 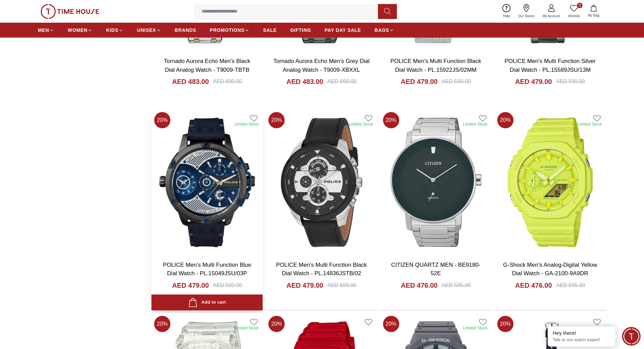 I want to click on img: G-Shock Men's Analog-Digital Yellow Dial Watch - GA-2100-9A9DR, so click(x=550, y=182).